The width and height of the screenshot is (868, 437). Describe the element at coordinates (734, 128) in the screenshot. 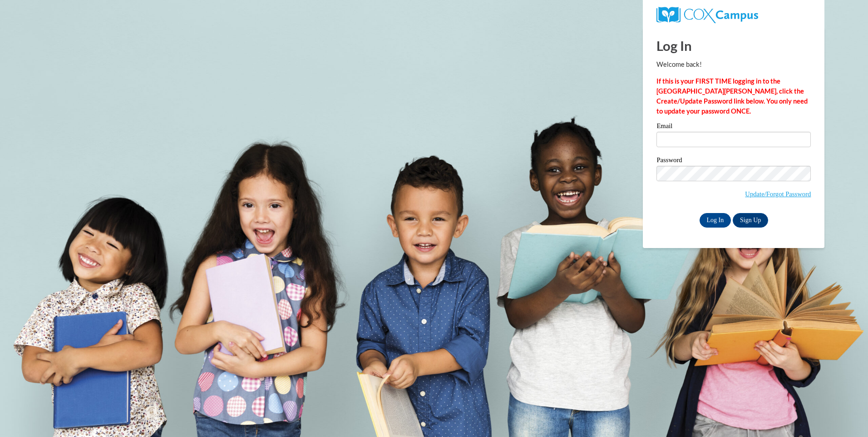

I see `label: Email` at that location.